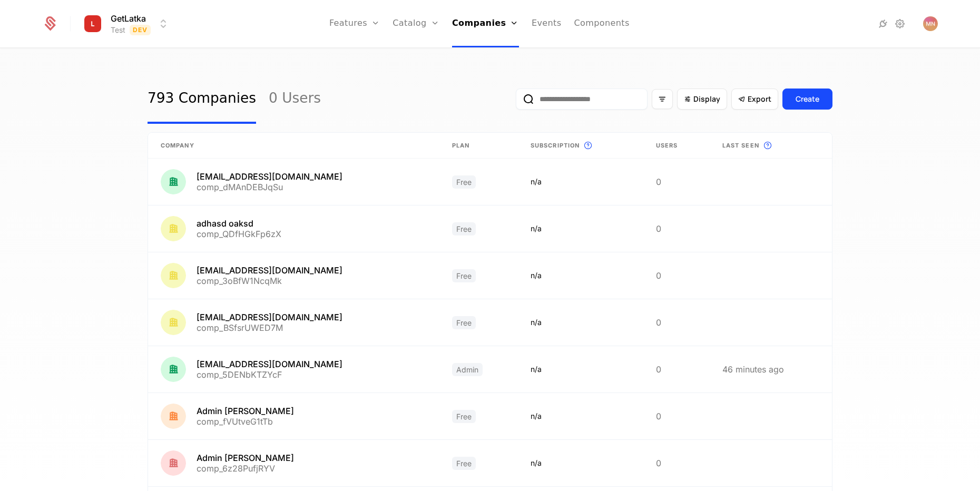  What do you see at coordinates (706, 99) in the screenshot?
I see `span: Display` at bounding box center [706, 99].